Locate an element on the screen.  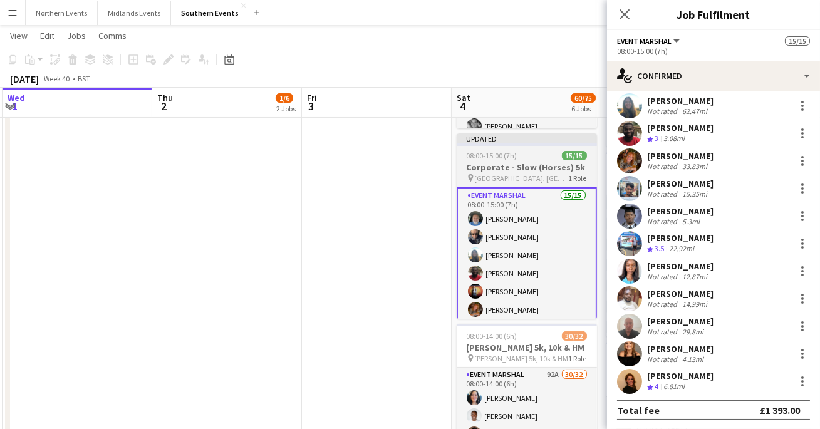
span: 30/32 is located at coordinates (575, 336).